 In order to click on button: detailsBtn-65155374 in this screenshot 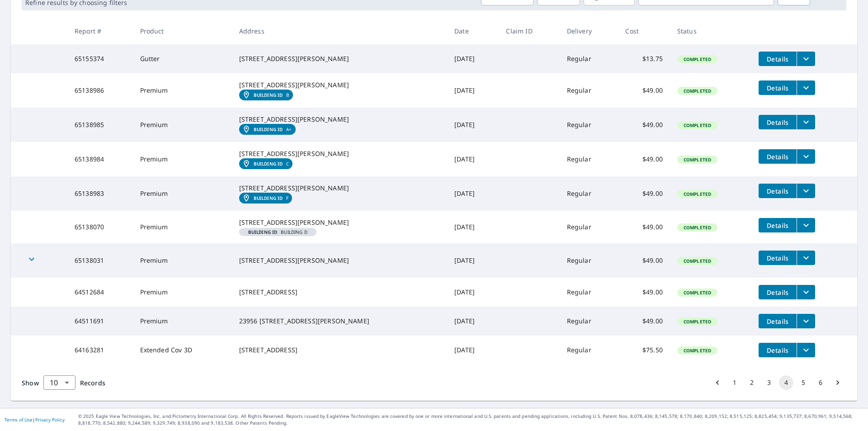, I will do `click(778, 59)`.